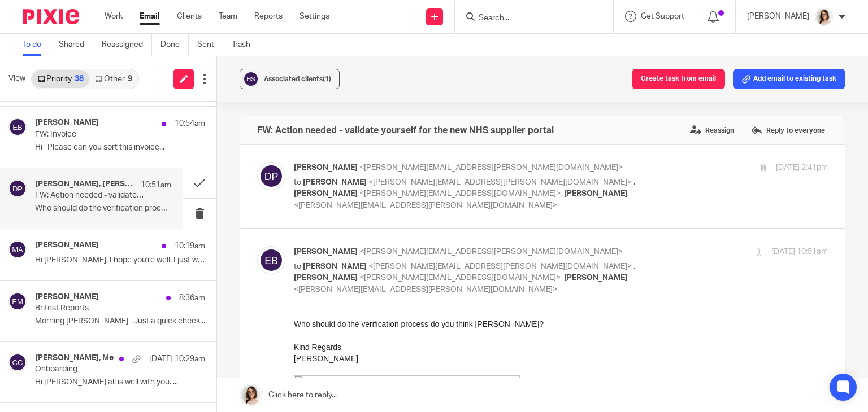  What do you see at coordinates (190, 246) in the screenshot?
I see `p: 10:19am` at bounding box center [190, 246].